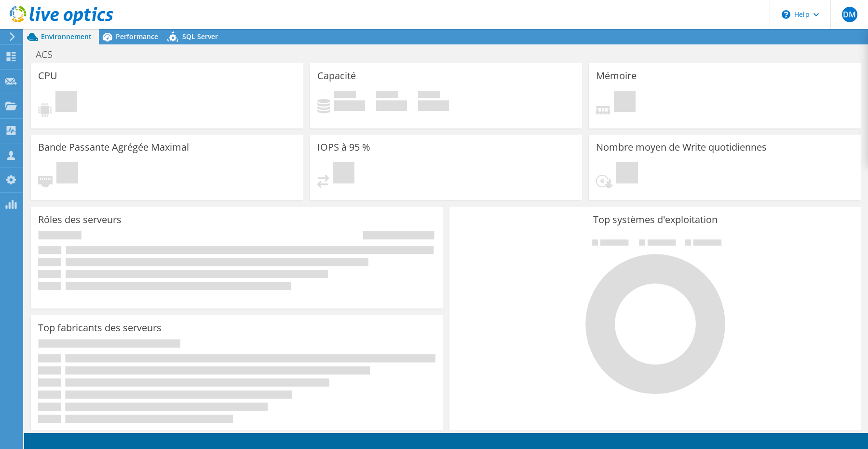 This screenshot has height=449, width=868. What do you see at coordinates (48, 76) in the screenshot?
I see `h3: CPU` at bounding box center [48, 76].